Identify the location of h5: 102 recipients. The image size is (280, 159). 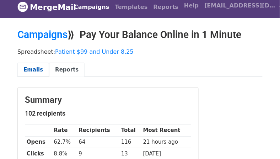
(108, 113).